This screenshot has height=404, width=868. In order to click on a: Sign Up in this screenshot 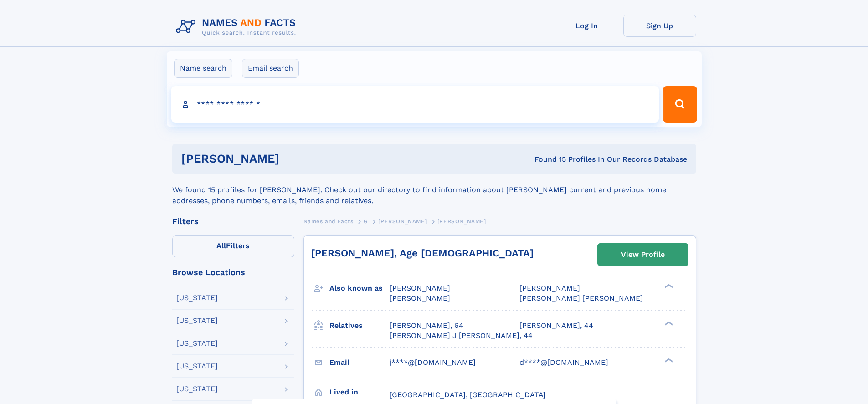, I will do `click(660, 26)`.